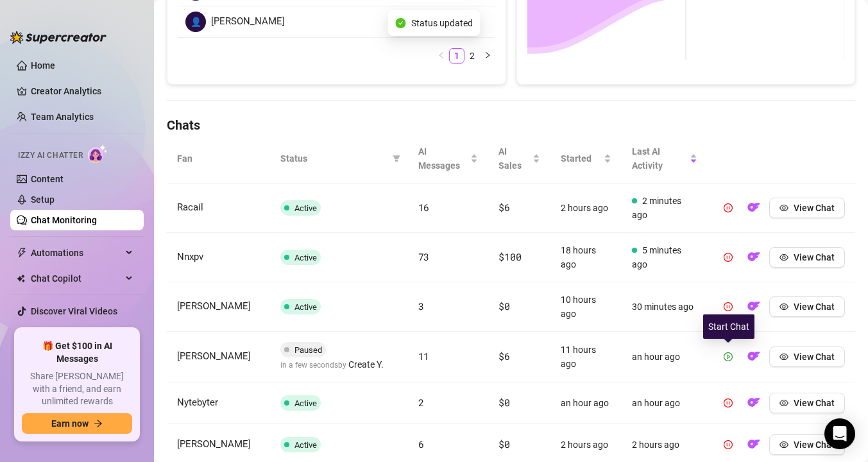 This screenshot has height=462, width=868. Describe the element at coordinates (82, 91) in the screenshot. I see `a: Creator Analytics` at that location.